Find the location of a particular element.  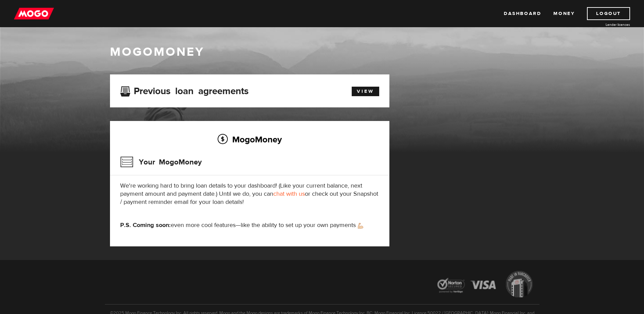

h1: MogoMoney is located at coordinates (322, 52).